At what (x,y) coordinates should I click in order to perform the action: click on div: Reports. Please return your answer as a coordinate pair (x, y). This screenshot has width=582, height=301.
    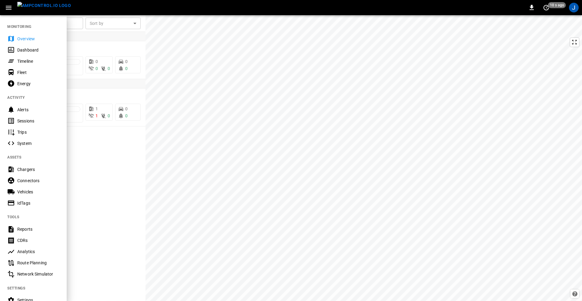
    Looking at the image, I should click on (38, 229).